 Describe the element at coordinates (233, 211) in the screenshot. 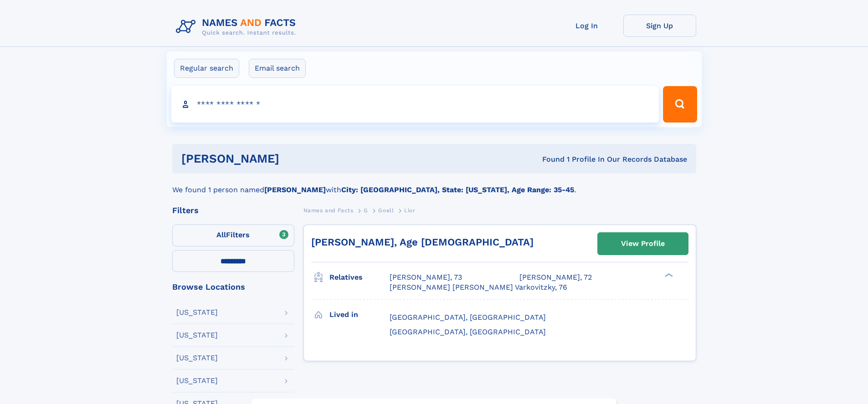

I see `div: Filters` at that location.